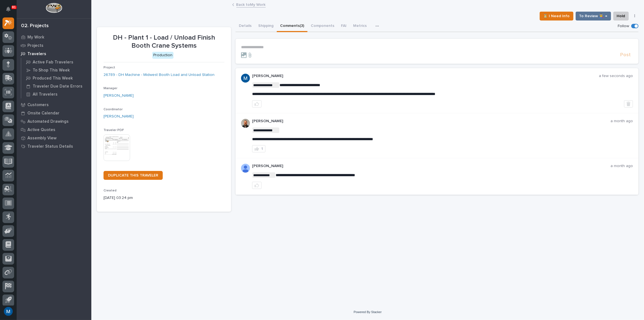 This screenshot has height=320, width=644. I want to click on p: To Shop This Week, so click(51, 70).